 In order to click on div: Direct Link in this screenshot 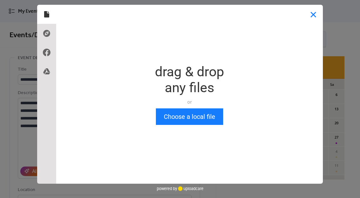, I will do `click(47, 33)`.